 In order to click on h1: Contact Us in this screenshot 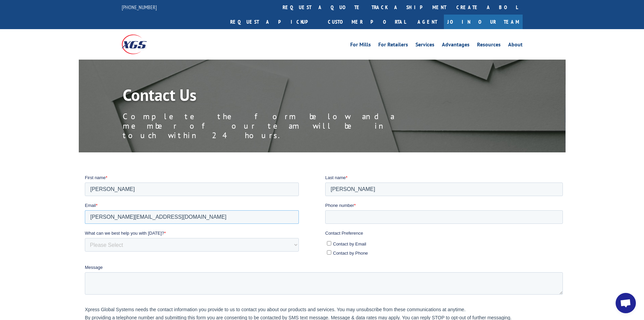, I will do `click(275, 96)`.